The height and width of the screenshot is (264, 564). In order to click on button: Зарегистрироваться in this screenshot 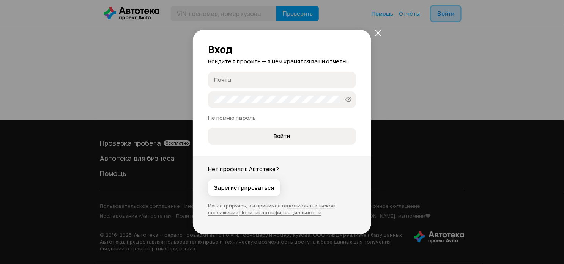, I will do `click(244, 188)`.